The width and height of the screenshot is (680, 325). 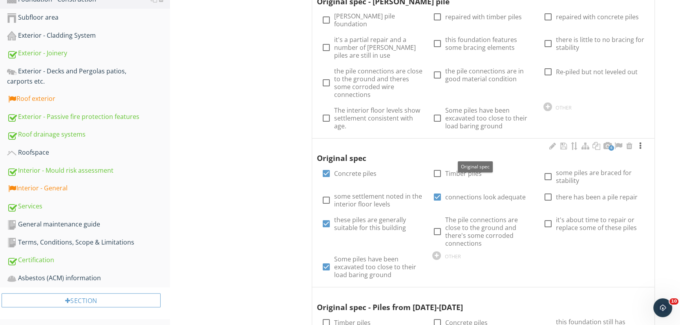 What do you see at coordinates (379, 118) in the screenshot?
I see `label: The interior floor levels show settlement consistent with age.` at bounding box center [379, 118].